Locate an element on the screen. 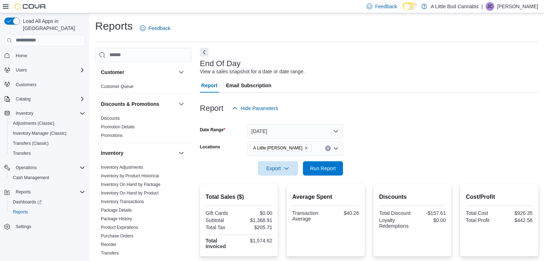 The image size is (544, 261). div: Total Profit is located at coordinates (482, 220).